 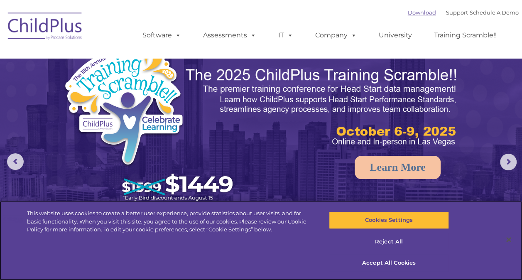 What do you see at coordinates (388, 220) in the screenshot?
I see `button: Cookies Settings` at bounding box center [388, 220].